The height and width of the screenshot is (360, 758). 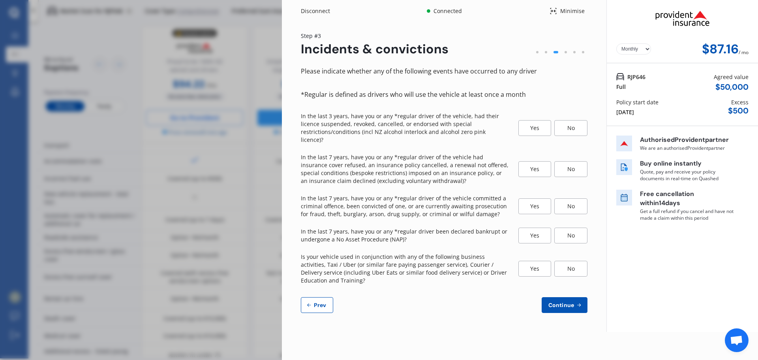 I want to click on button: Continue, so click(x=565, y=305).